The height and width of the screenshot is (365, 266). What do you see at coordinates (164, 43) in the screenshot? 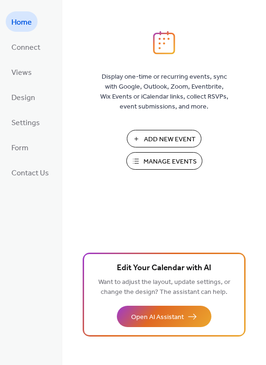
I see `img: logo_icon.svg` at bounding box center [164, 43].